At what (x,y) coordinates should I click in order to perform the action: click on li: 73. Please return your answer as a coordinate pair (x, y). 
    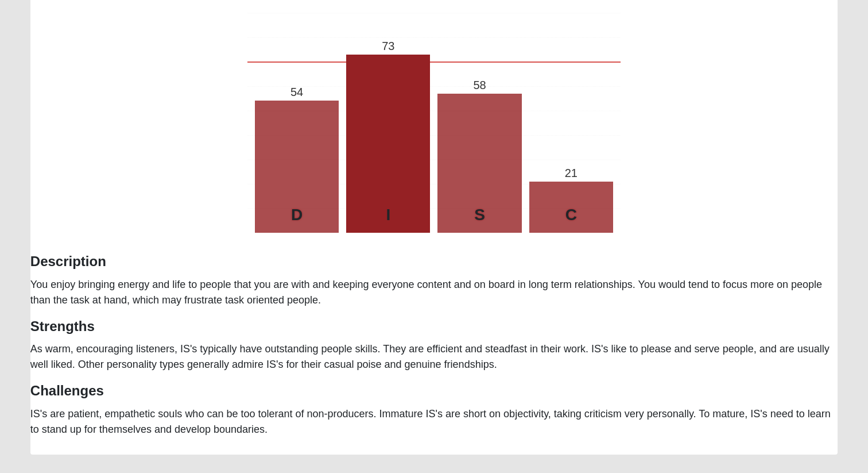
    Looking at the image, I should click on (388, 144).